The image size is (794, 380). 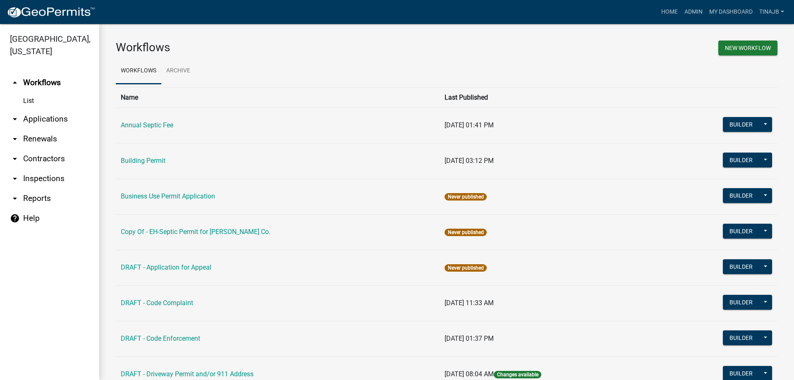 I want to click on a: Annual Septic Fee, so click(x=147, y=125).